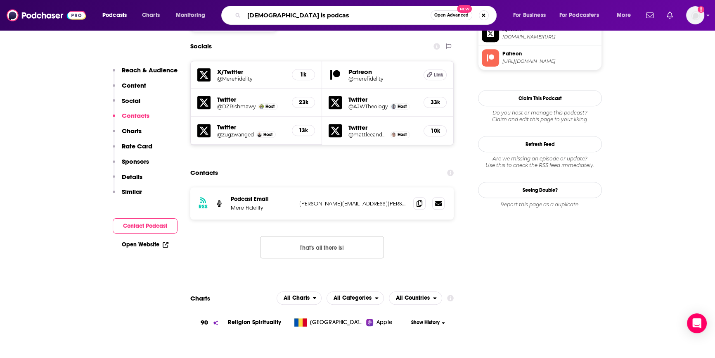 This screenshot has width=715, height=358. What do you see at coordinates (696, 15) in the screenshot?
I see `button: Show profile menu` at bounding box center [696, 15].